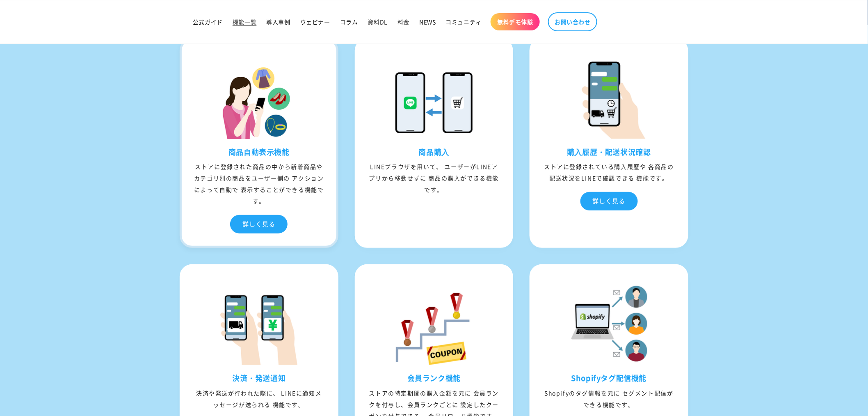  I want to click on h3: 商品購⼊, so click(434, 152).